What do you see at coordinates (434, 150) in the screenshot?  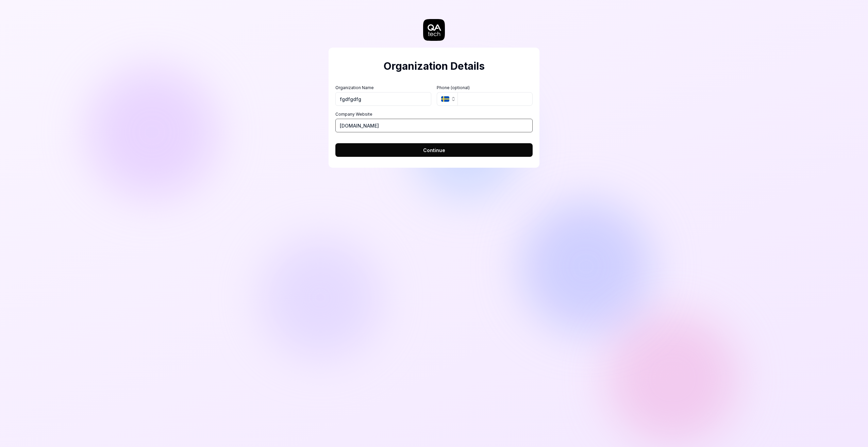 I see `button: Continue` at bounding box center [434, 150].